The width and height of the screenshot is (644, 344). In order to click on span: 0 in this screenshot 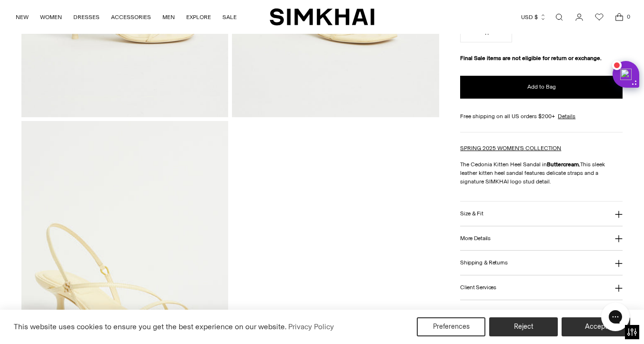, I will do `click(629, 17)`.